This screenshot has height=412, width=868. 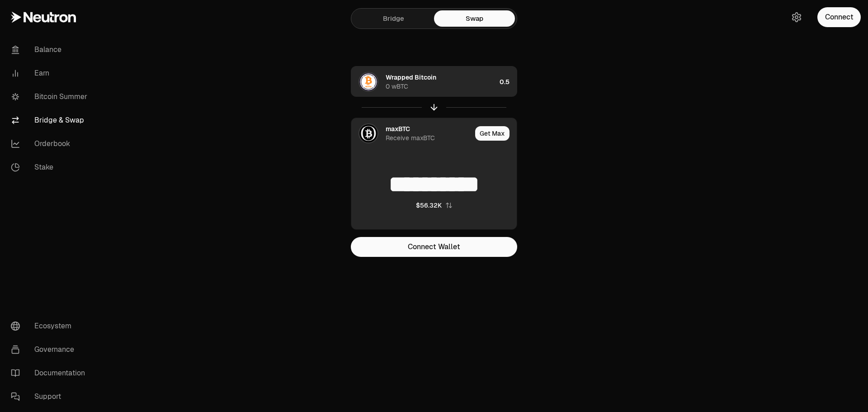 I want to click on button: Connect Wallet, so click(x=434, y=247).